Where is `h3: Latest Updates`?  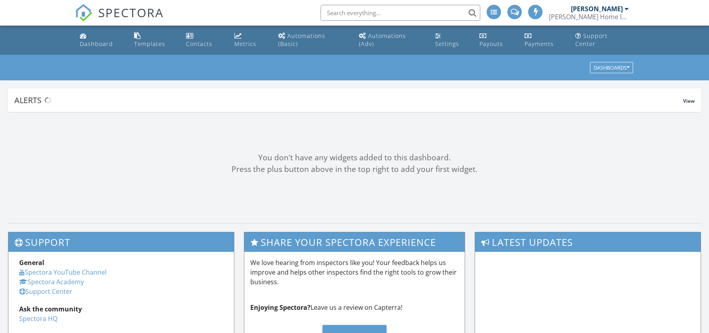 h3: Latest Updates is located at coordinates (588, 242).